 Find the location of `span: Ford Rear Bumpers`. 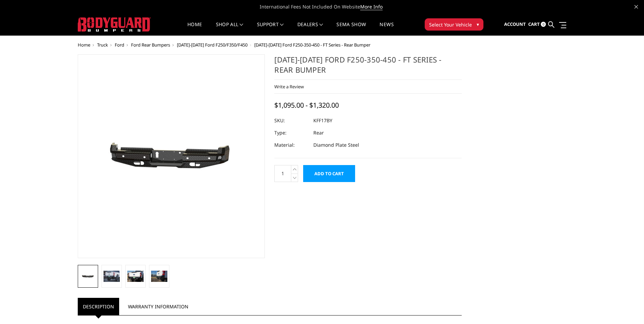

span: Ford Rear Bumpers is located at coordinates (151, 45).